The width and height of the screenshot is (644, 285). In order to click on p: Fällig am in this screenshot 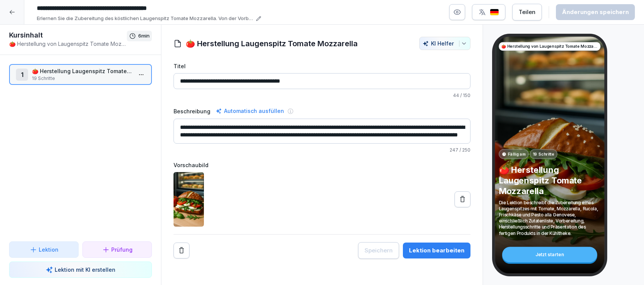, I will do `click(517, 154)`.